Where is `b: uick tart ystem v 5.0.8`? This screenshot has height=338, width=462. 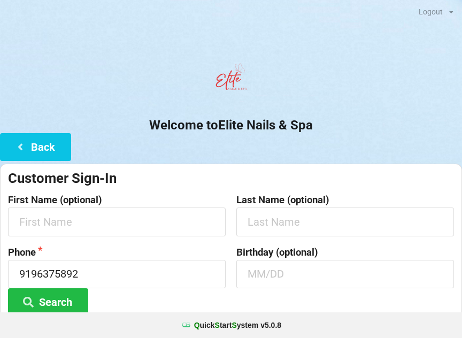
b: uick tart ystem v 5.0.8 is located at coordinates (238, 325).